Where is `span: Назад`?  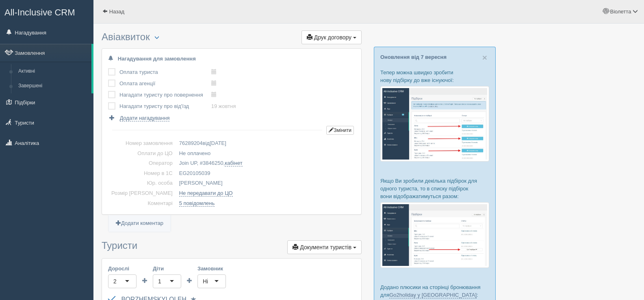
span: Назад is located at coordinates (117, 11).